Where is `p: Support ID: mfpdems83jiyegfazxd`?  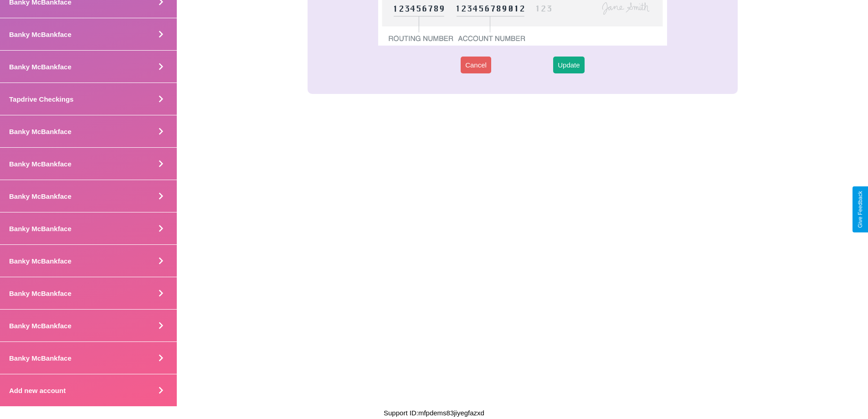 p: Support ID: mfpdems83jiyegfazxd is located at coordinates (434, 413).